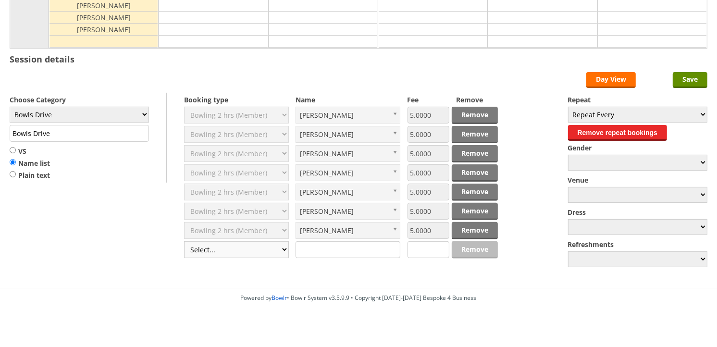  What do you see at coordinates (280, 298) in the screenshot?
I see `a: Bowlr` at bounding box center [280, 298].